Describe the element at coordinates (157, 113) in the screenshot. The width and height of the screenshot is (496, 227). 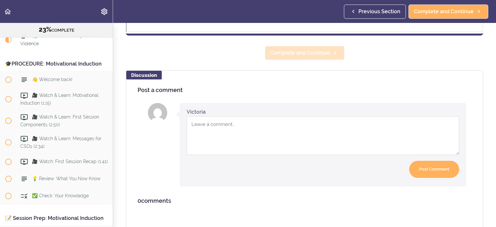
I see `img: Victoria` at that location.